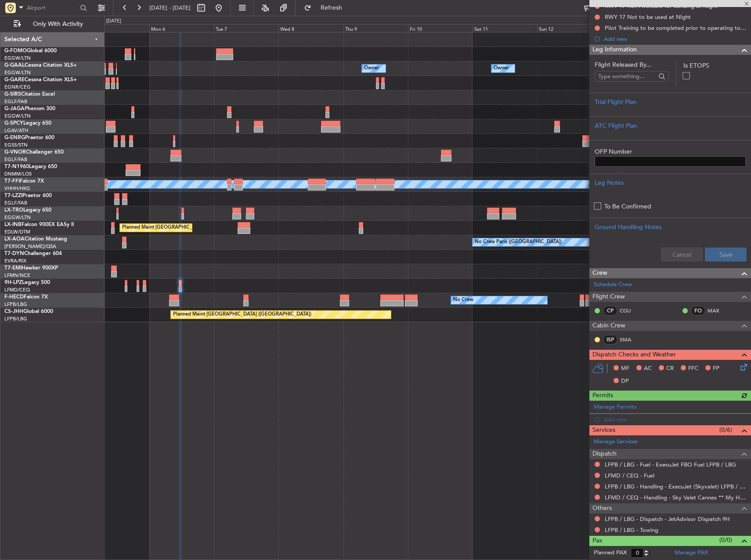  I want to click on input: Type something..., so click(627, 76).